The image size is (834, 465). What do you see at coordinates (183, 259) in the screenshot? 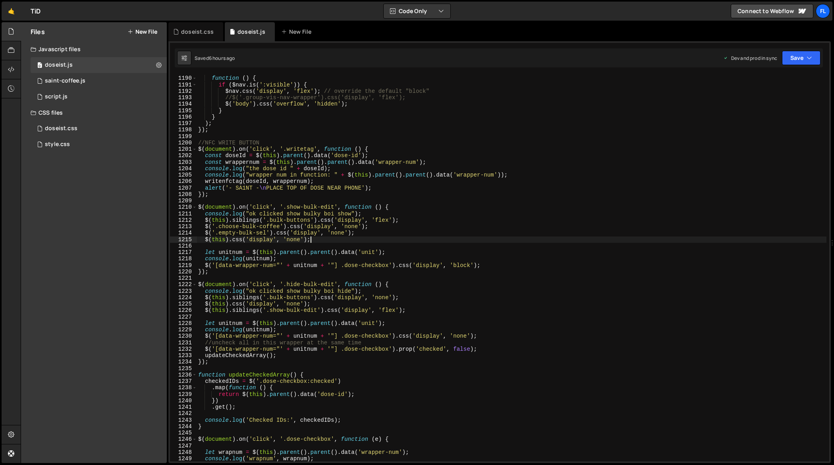
I see `div: 1218` at bounding box center [183, 259].